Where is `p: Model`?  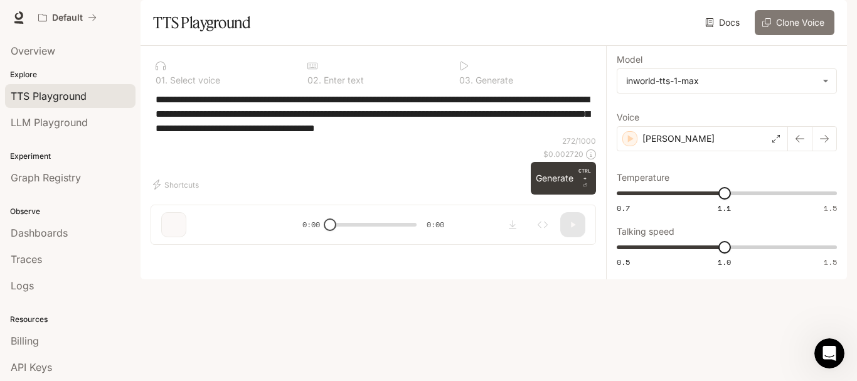
p: Model is located at coordinates (630, 60).